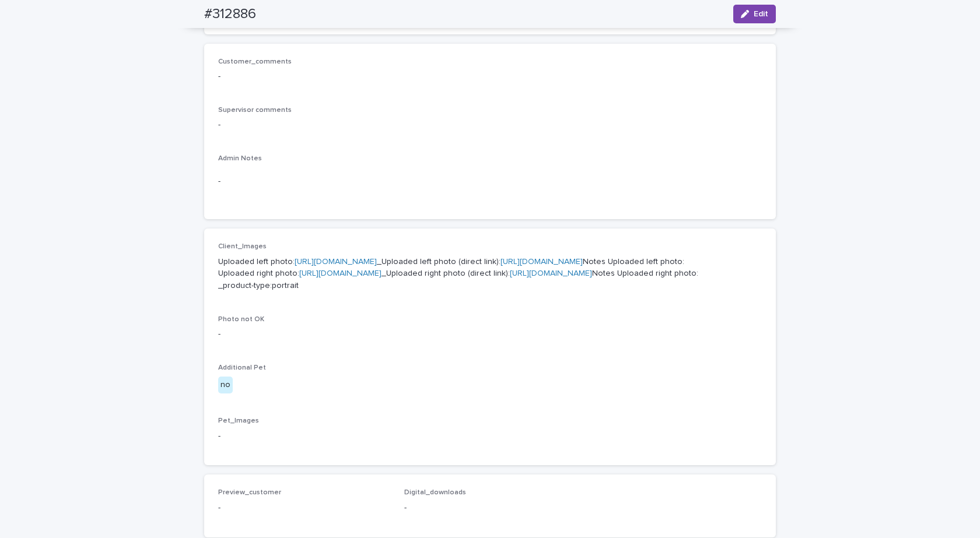 The height and width of the screenshot is (538, 980). Describe the element at coordinates (761, 14) in the screenshot. I see `span: Edit` at that location.